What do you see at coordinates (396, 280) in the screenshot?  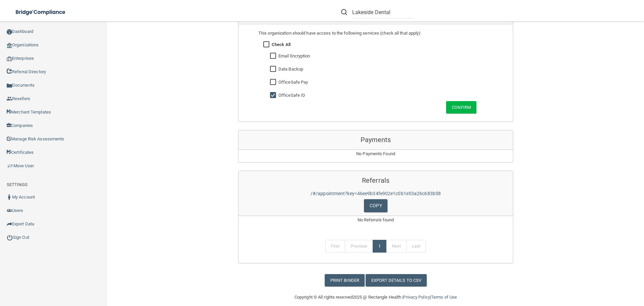 I see `a: Export Details to CSV` at bounding box center [396, 280].